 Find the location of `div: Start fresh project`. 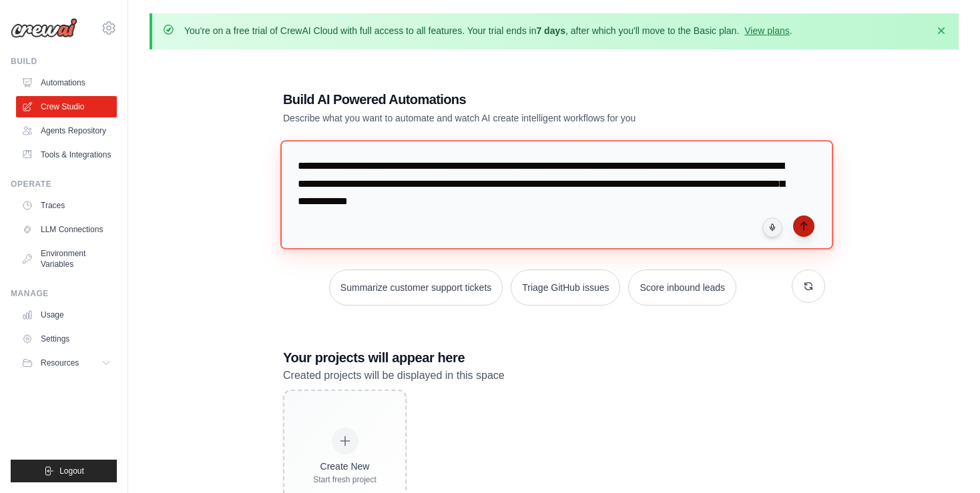

div: Start fresh project is located at coordinates (344, 479).